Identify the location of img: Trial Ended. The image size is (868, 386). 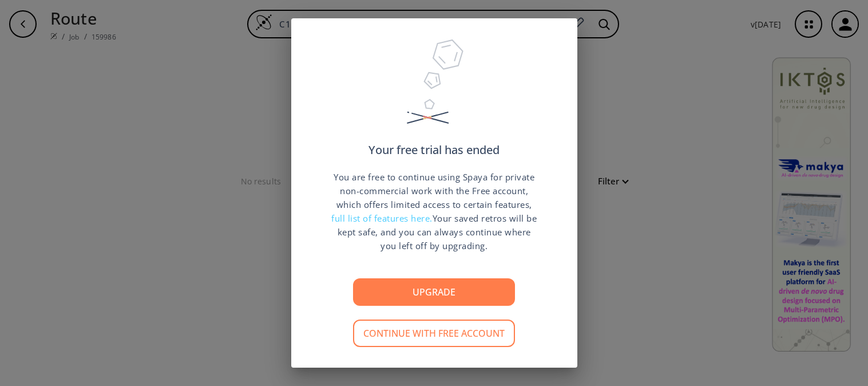
(434, 90).